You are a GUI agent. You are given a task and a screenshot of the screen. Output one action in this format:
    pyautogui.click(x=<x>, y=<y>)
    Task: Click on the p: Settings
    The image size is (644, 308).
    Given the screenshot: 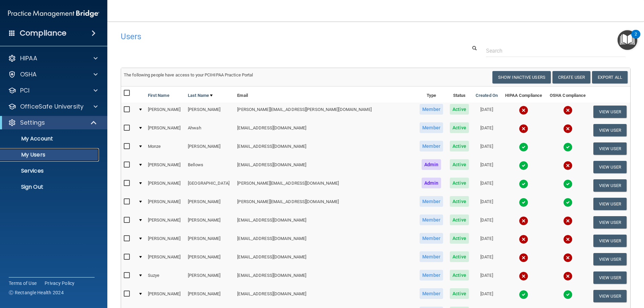 What is the action you would take?
    pyautogui.click(x=32, y=123)
    